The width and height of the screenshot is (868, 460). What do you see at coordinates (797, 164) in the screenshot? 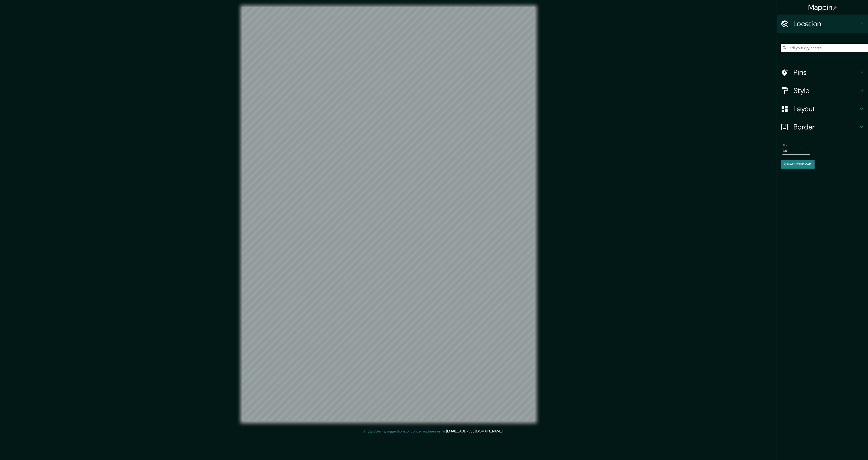
I see `button: Create your map` at bounding box center [797, 164].